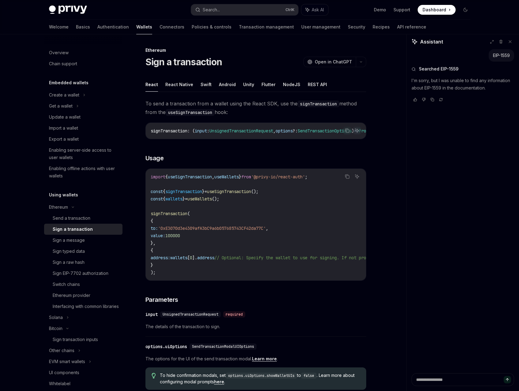 This screenshot has width=519, height=391. What do you see at coordinates (223, 346) in the screenshot?
I see `span: SendTransactionModalUIOptions` at bounding box center [223, 346].